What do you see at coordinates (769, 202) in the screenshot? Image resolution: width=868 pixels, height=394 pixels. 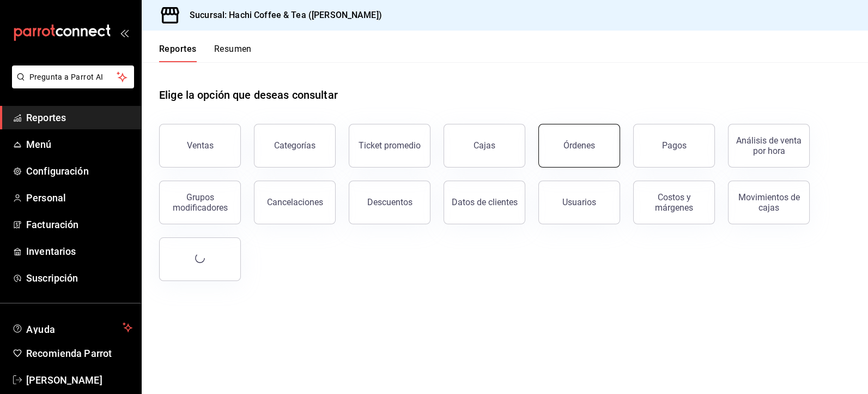 I see `button: Movimientos de cajas` at bounding box center [769, 202].